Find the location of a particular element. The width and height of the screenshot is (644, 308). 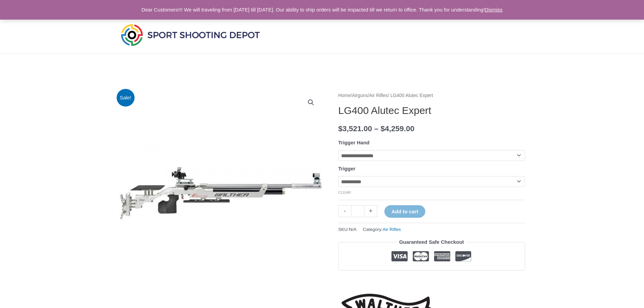

a: Home is located at coordinates (344, 95).